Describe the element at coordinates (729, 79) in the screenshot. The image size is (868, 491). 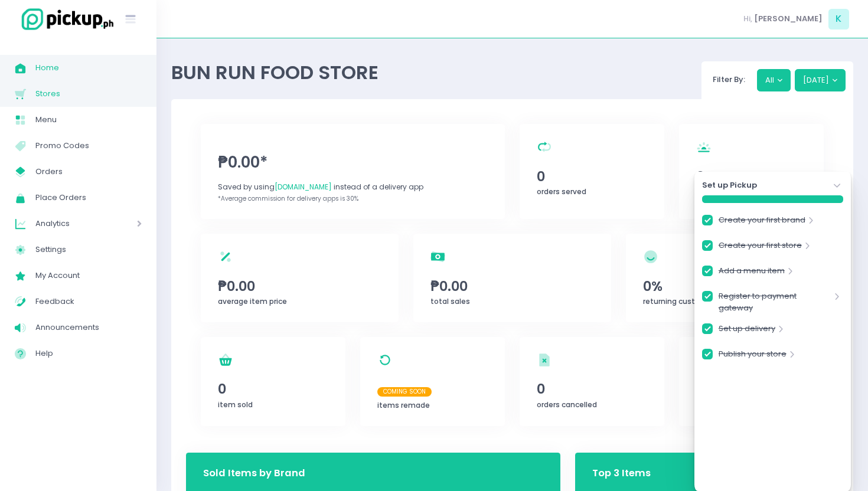
I see `span: Filter By:` at that location.